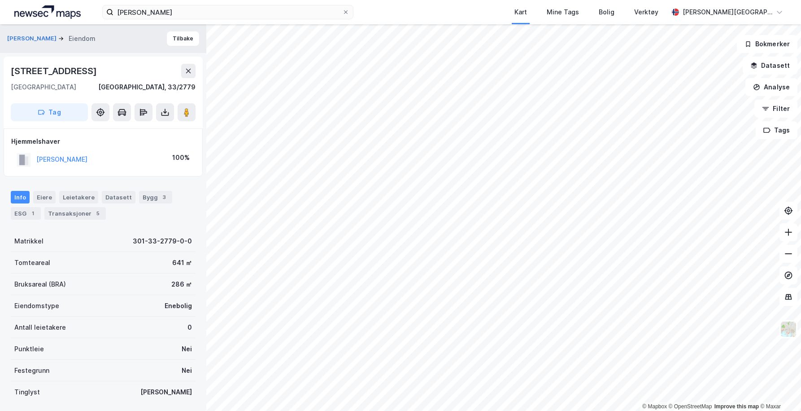 This screenshot has width=801, height=411. I want to click on a: Improve this map, so click(737, 406).